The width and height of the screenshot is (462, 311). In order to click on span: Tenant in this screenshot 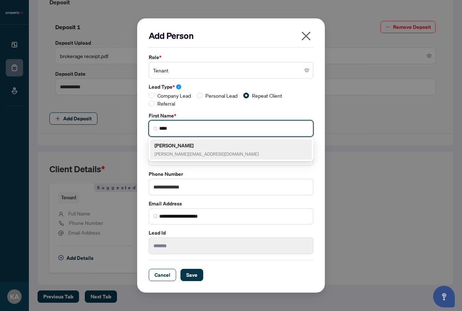, I will do `click(231, 70)`.